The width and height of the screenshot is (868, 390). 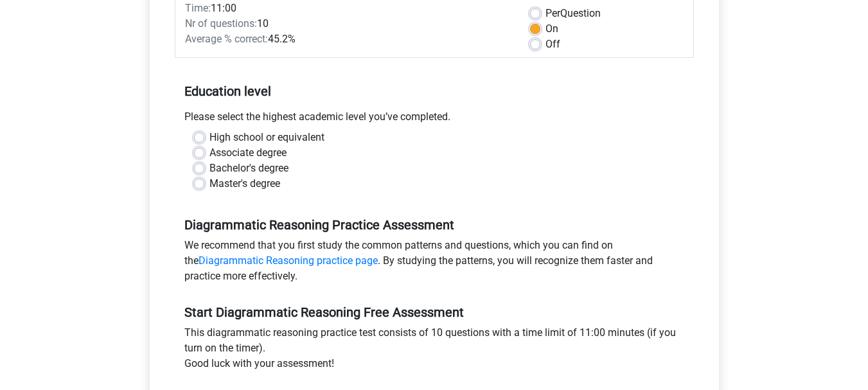 I want to click on div: This diagrammatic reasoning practice test consists of 10 questions with a time limit of 11:00 min..., so click(x=434, y=351).